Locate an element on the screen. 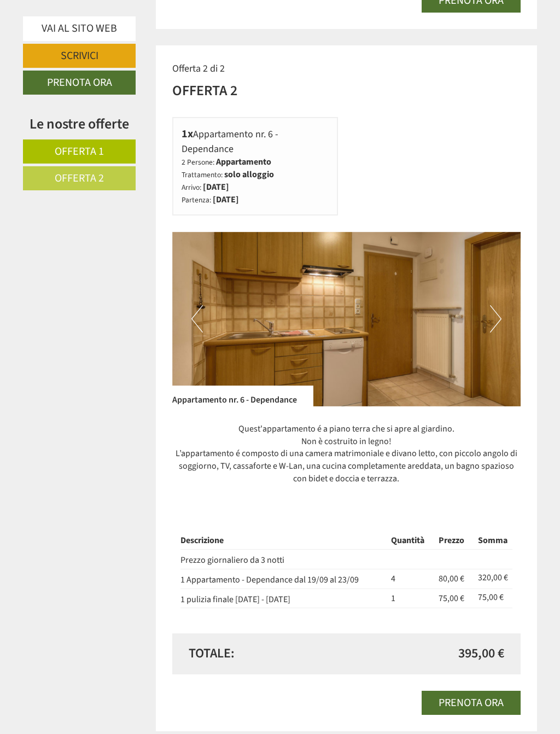  span: Offerta 1 is located at coordinates (79, 151).